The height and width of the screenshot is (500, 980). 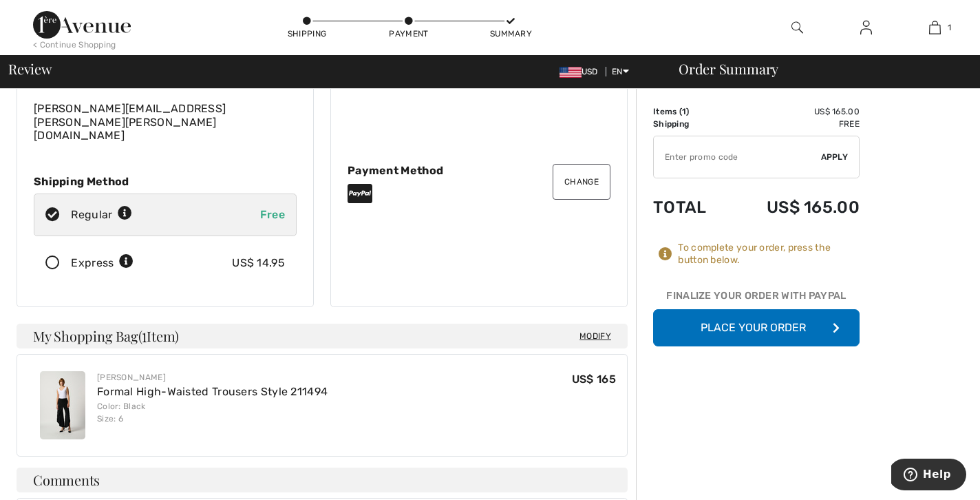 I want to click on button: Place Your Order, so click(x=756, y=328).